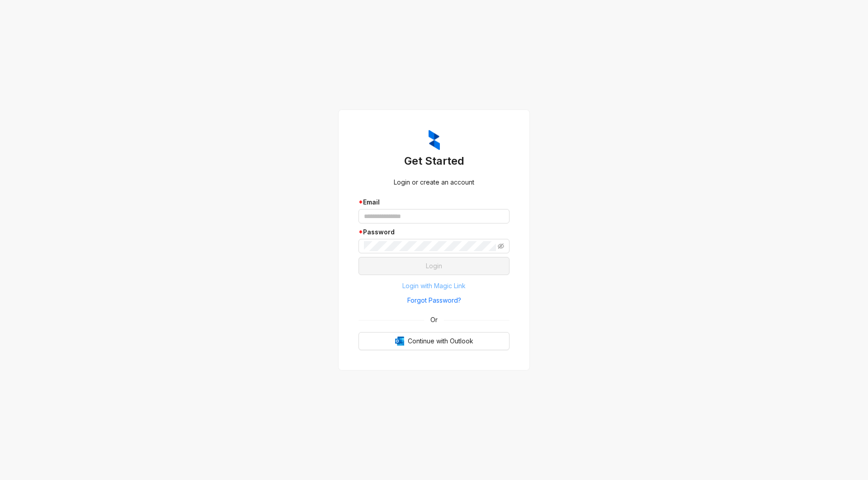  Describe the element at coordinates (434, 300) in the screenshot. I see `button: Forgot Password?` at that location.